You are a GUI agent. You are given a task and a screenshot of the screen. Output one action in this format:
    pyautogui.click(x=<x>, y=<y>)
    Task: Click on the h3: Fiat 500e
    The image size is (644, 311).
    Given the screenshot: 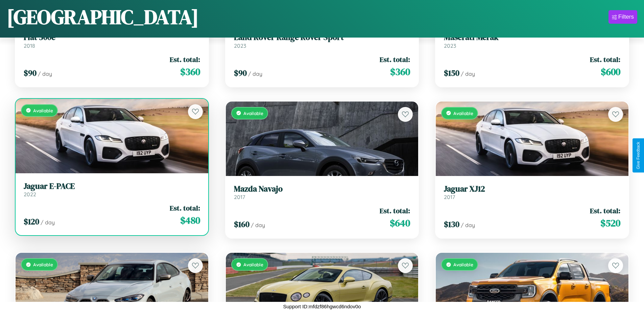 What is the action you would take?
    pyautogui.click(x=112, y=37)
    